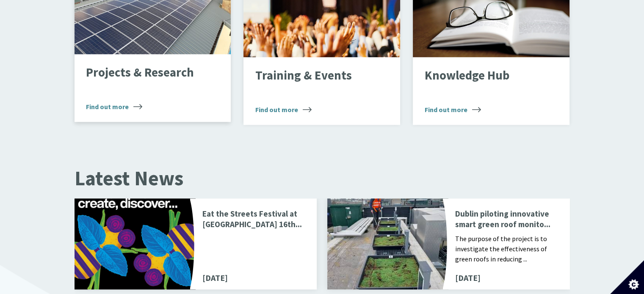 This screenshot has width=644, height=294. I want to click on p: The purpose of the project is to investigate the effectiveness of green roofs in reducing ..., so click(507, 249).